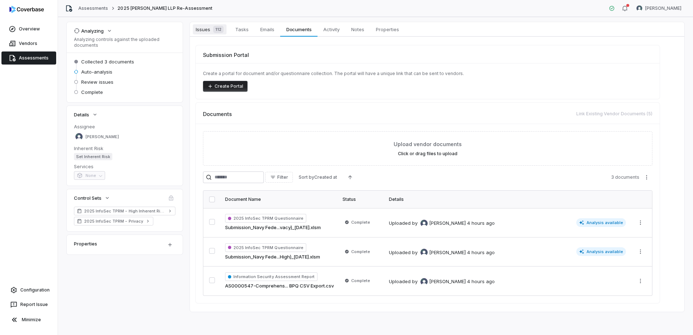 The width and height of the screenshot is (693, 335). What do you see at coordinates (279, 286) in the screenshot?
I see `a: AS0000547-Comprehens... BPQ CSV Export.csv` at bounding box center [279, 286].